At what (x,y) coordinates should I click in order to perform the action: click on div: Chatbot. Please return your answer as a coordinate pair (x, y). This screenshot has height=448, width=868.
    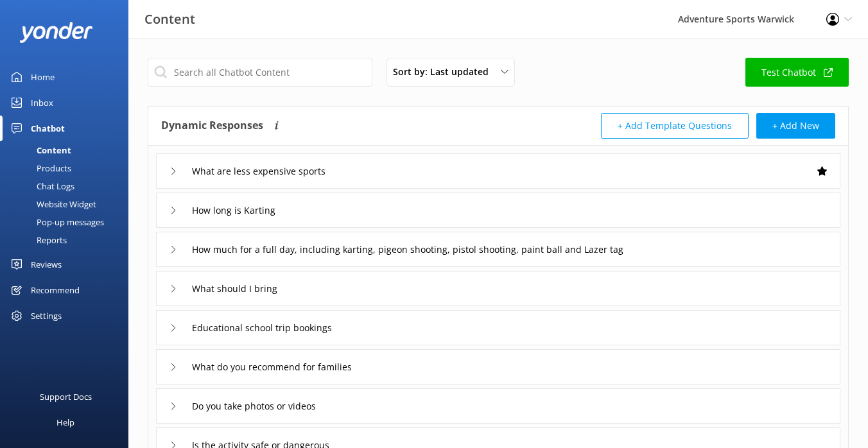
    Looking at the image, I should click on (47, 128).